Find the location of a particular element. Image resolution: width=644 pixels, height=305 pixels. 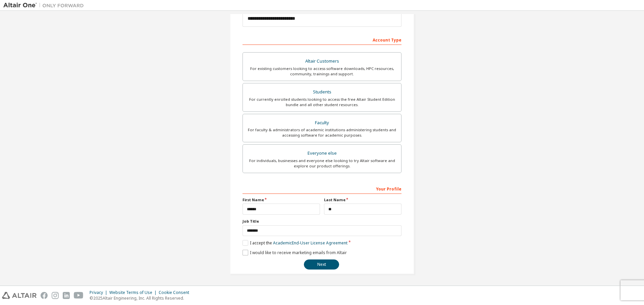

label: I accept the is located at coordinates (295, 242).